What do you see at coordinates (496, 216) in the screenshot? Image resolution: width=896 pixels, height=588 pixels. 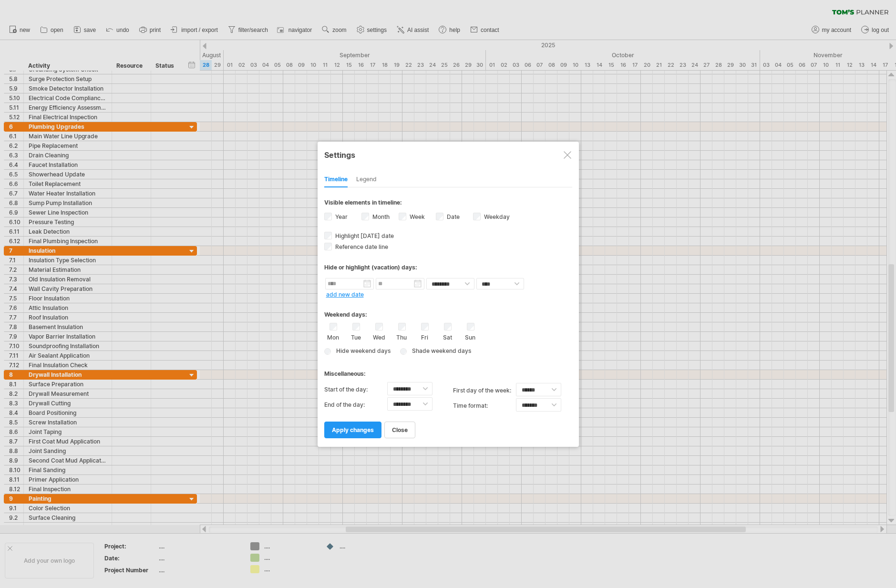 I see `label: Weekday` at bounding box center [496, 216].